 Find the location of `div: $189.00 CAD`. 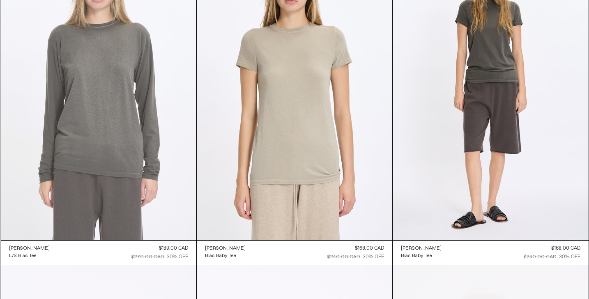

div: $189.00 CAD is located at coordinates (173, 248).